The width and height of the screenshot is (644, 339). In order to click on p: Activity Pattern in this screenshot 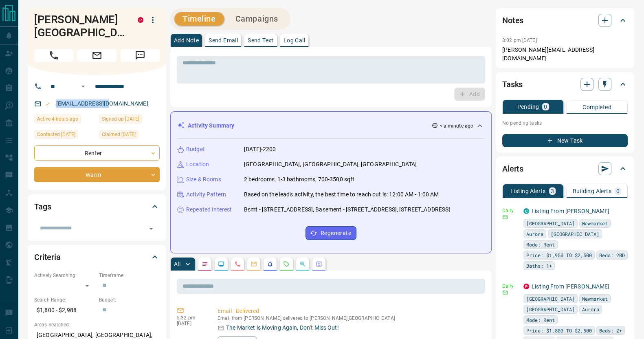, I will do `click(206, 195)`.